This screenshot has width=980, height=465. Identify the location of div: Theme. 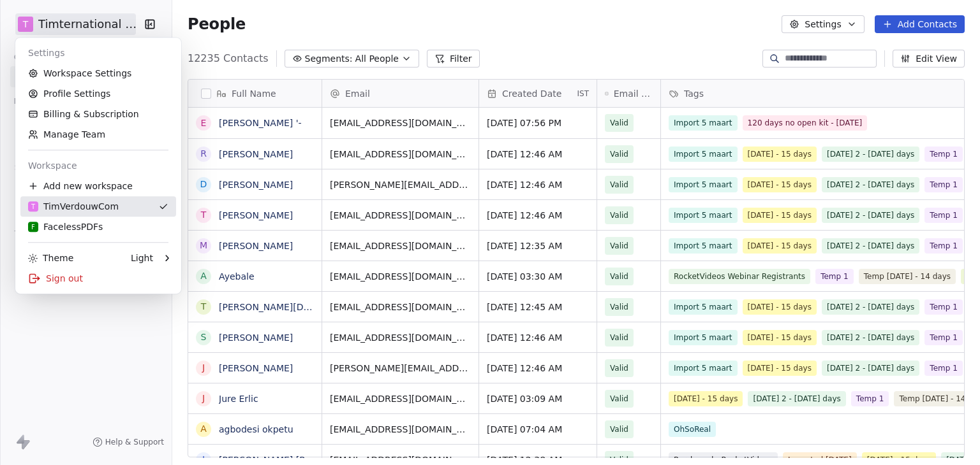
(50, 258).